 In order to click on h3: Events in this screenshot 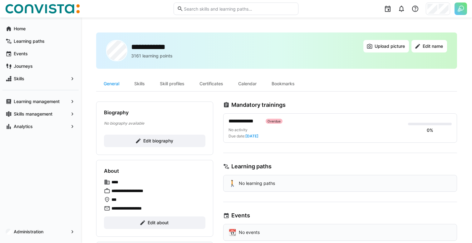, I will do `click(241, 215)`.